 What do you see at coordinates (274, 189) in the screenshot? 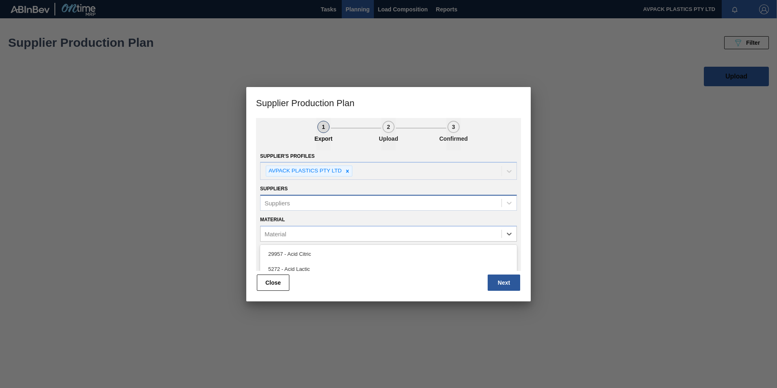
I see `label: Suppliers` at bounding box center [274, 189].